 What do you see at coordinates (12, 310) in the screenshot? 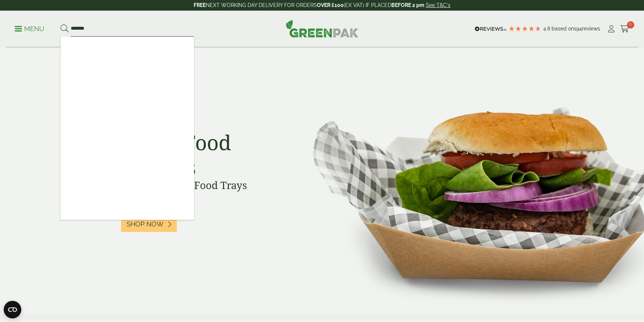
I see `button: Open CMP widget` at bounding box center [12, 310].